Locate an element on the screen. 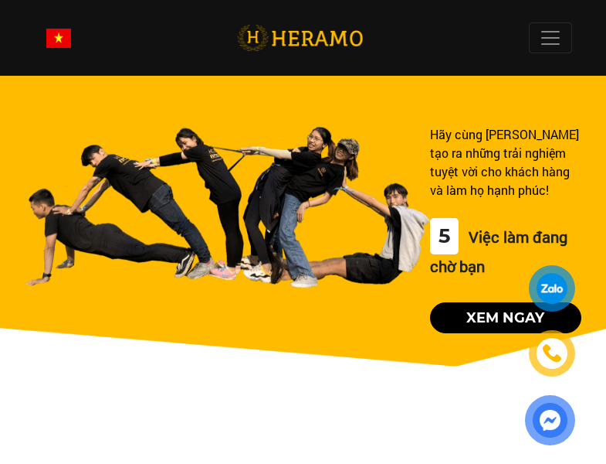  img: logo is located at coordinates (300, 38).